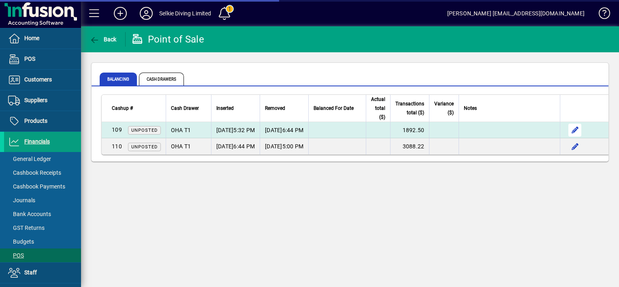  What do you see at coordinates (30, 159) in the screenshot?
I see `span: General Ledger` at bounding box center [30, 159].